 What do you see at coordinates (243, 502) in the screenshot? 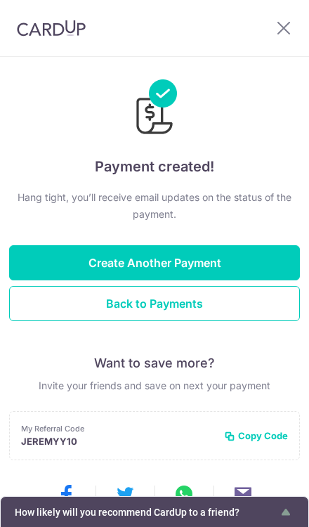
I see `button: Email` at bounding box center [243, 502].